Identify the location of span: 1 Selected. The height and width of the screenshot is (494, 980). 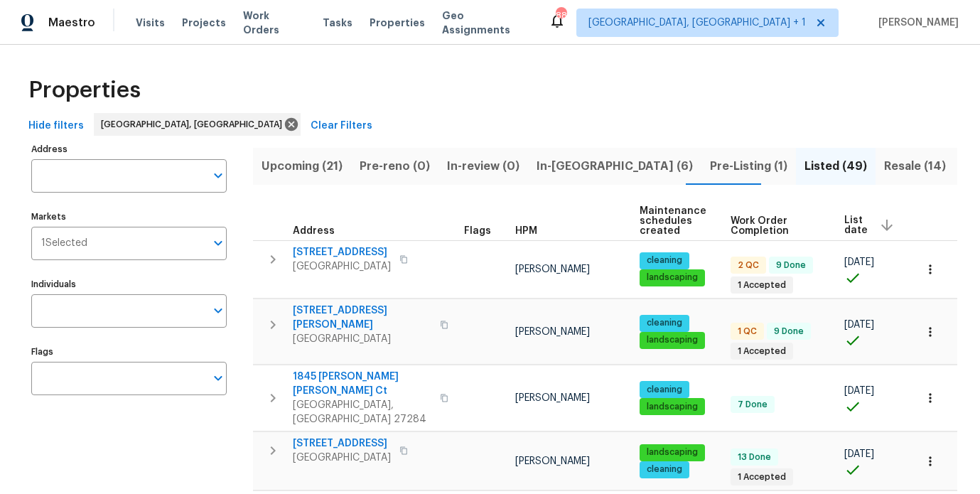
(64, 243).